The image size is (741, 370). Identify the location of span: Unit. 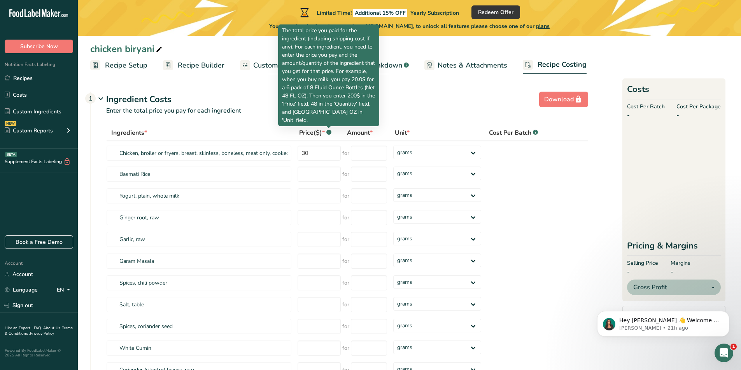
(402, 133).